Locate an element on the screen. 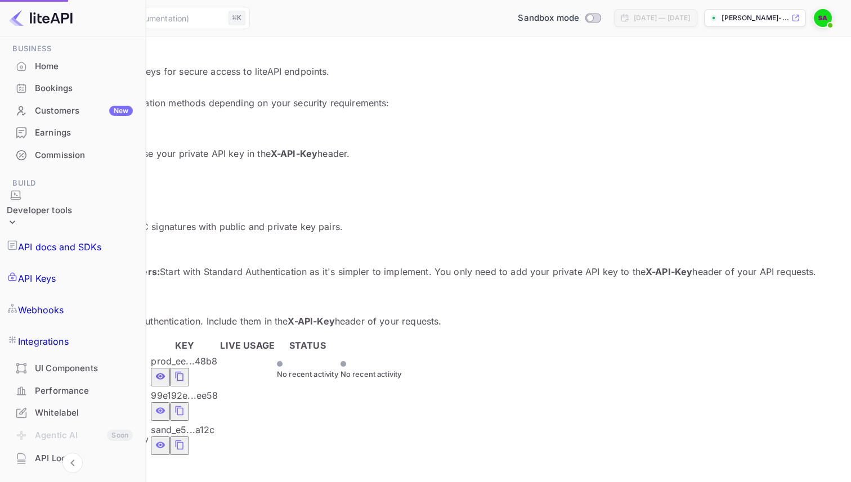 This screenshot has height=482, width=851. a: API docs and SDKs is located at coordinates (73, 247).